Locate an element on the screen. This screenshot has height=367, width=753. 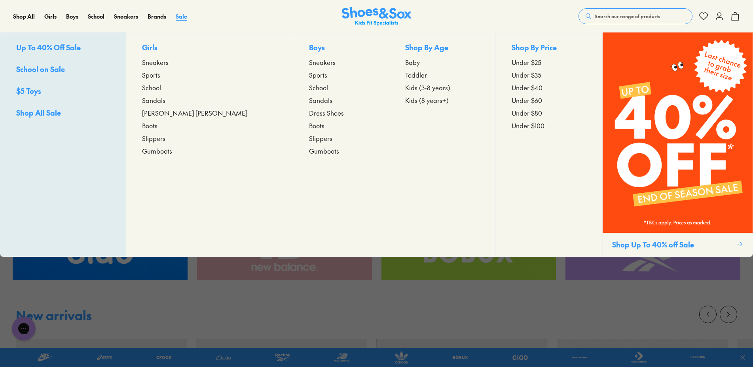
span: Under $35 is located at coordinates (527, 75).